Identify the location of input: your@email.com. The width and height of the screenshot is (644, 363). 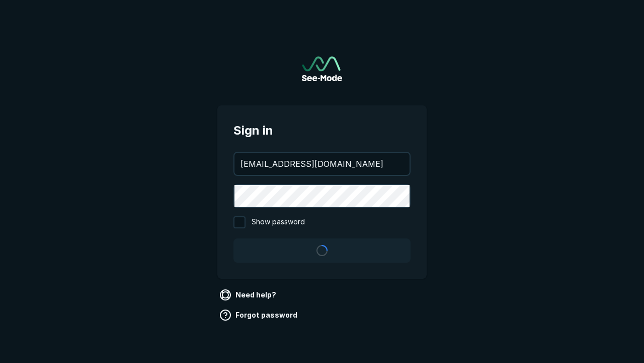
(322, 164).